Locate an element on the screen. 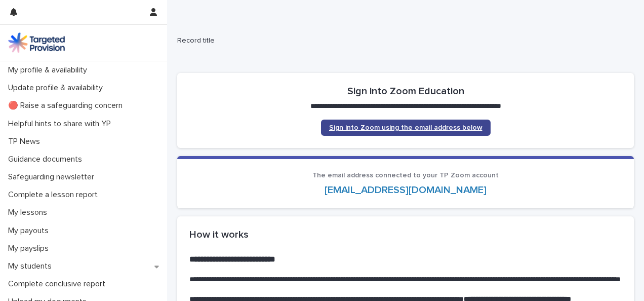 This screenshot has width=644, height=301. span: Sign into Zoom using the email address below is located at coordinates (406, 128).